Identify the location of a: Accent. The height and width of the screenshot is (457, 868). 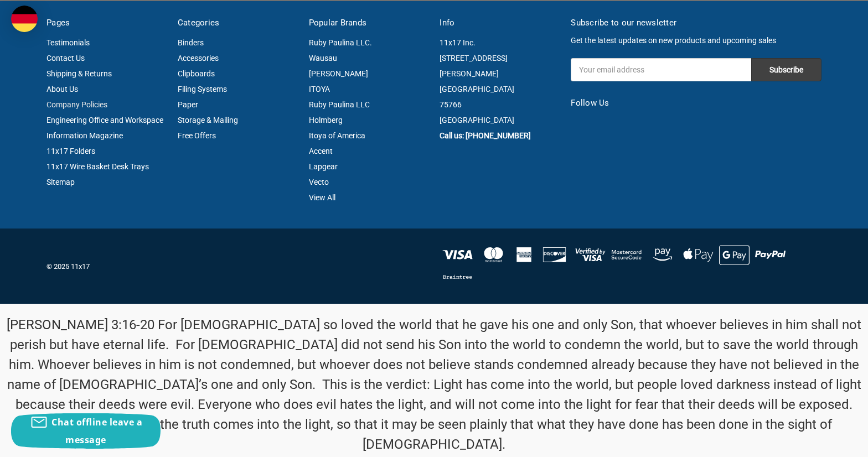
(321, 151).